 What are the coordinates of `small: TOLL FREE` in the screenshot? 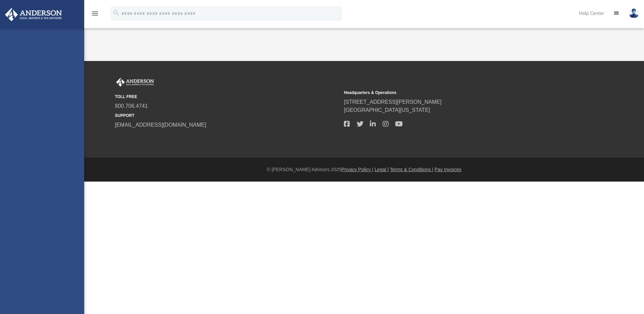 It's located at (227, 97).